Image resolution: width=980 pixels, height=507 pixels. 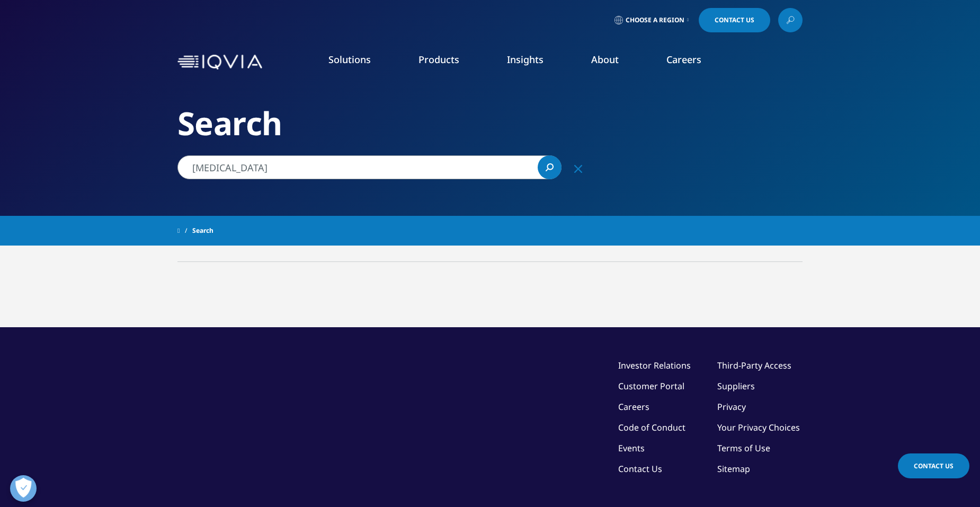 I want to click on a: Solutions, so click(x=350, y=59).